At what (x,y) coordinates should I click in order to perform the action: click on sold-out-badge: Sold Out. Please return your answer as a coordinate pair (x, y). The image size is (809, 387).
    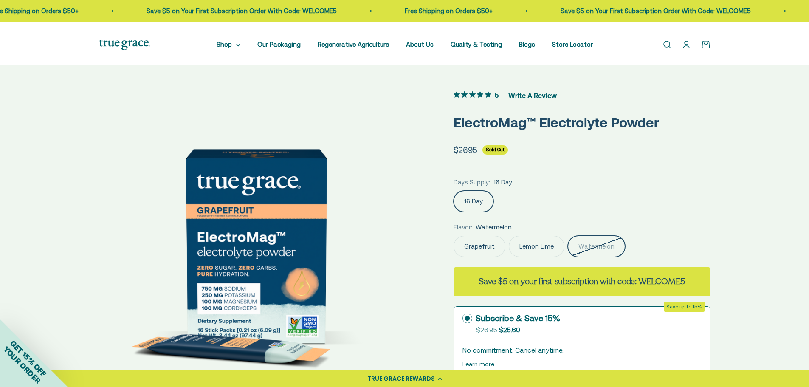
    Looking at the image, I should click on (495, 150).